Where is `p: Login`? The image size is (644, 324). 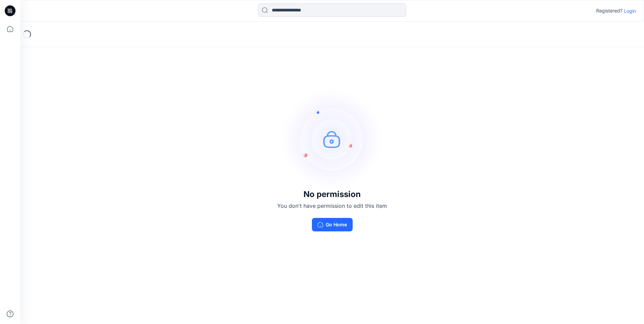
p: Login is located at coordinates (630, 11).